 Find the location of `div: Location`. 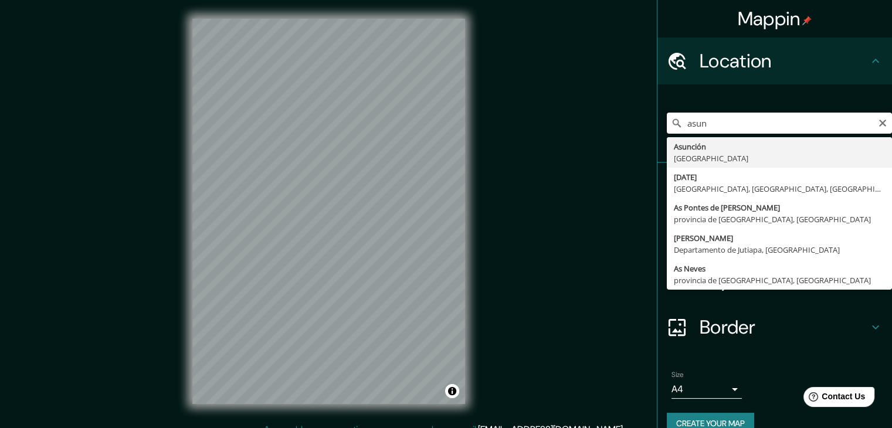

div: Location is located at coordinates (775, 61).